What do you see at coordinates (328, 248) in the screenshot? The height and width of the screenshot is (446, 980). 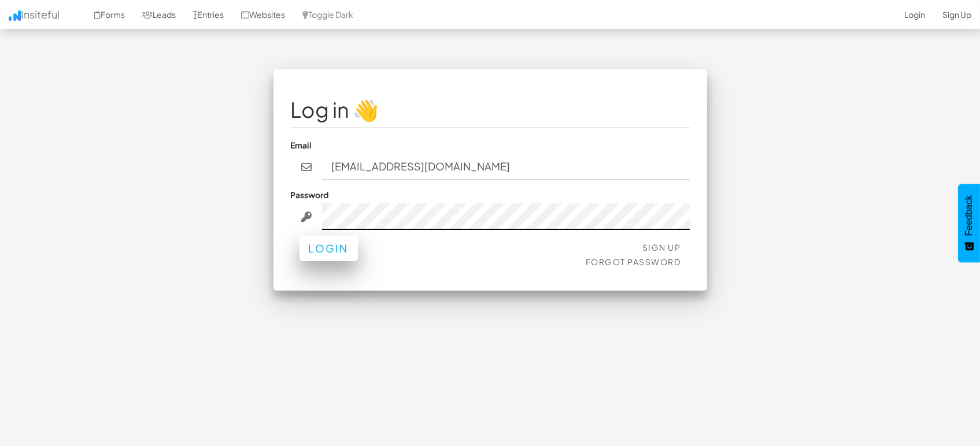 I see `button: Login` at bounding box center [328, 248].